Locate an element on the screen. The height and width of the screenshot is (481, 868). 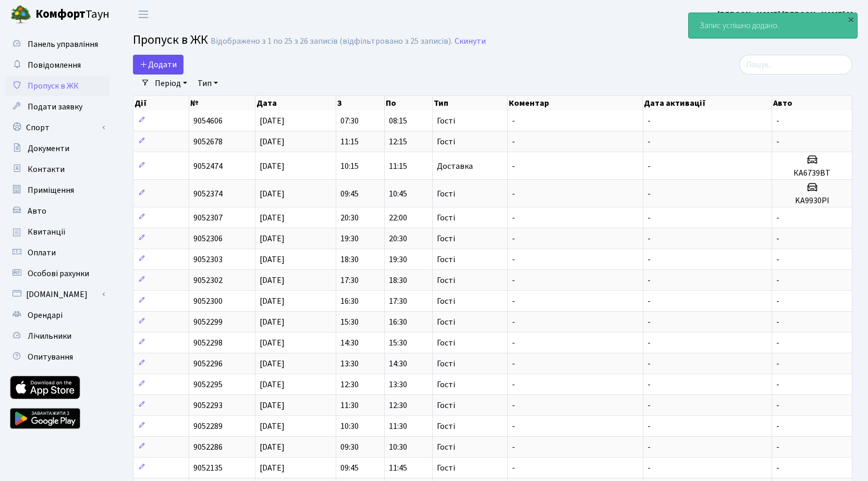
span: Контакти is located at coordinates (46, 170).